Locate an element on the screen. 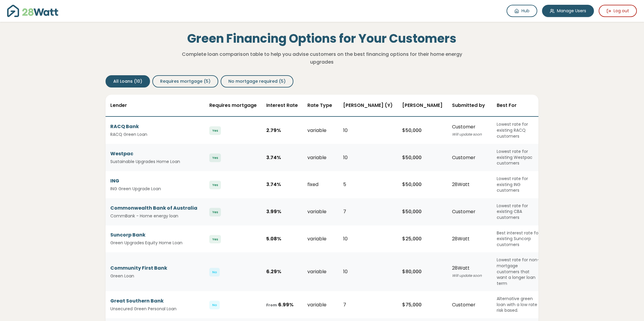  div: 5.08 % is located at coordinates (282, 239).